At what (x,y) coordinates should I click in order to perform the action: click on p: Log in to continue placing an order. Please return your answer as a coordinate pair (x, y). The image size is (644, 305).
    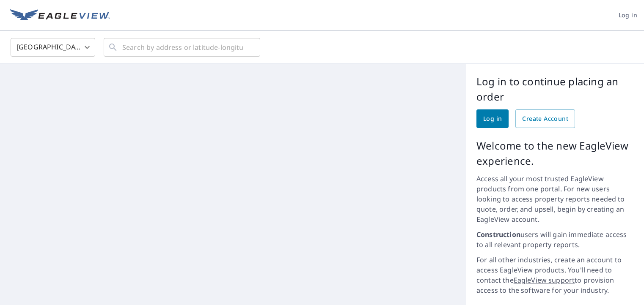
    Looking at the image, I should click on (555, 89).